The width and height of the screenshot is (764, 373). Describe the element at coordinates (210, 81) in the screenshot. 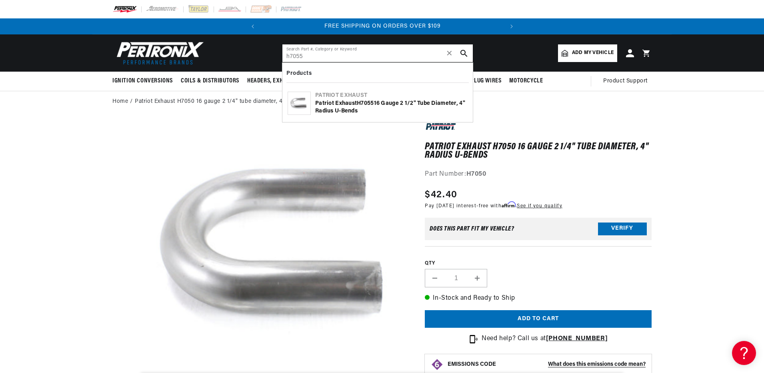

I see `summary: Coils & Distributors` at that location.